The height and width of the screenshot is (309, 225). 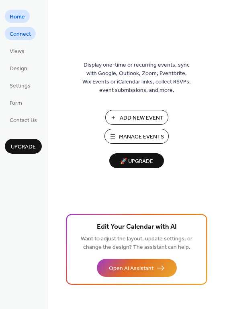 What do you see at coordinates (16, 103) in the screenshot?
I see `span: Form` at bounding box center [16, 103].